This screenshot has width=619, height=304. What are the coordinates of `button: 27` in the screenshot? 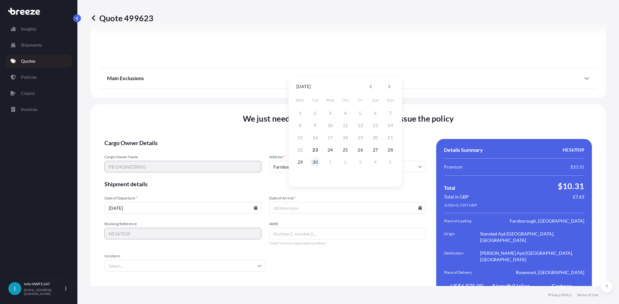 It's located at (375, 150).